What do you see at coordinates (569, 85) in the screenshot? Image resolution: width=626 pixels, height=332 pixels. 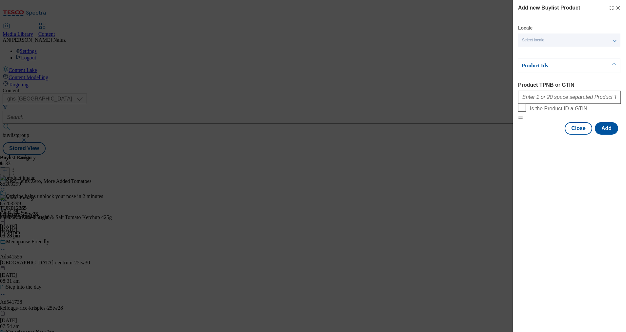 I see `label: Product TPNB or GTIN` at bounding box center [569, 85].